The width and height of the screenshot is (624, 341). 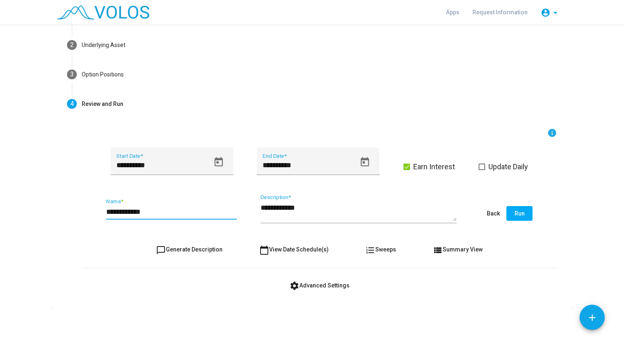 I want to click on button: View Date Schedule(s), so click(x=294, y=249).